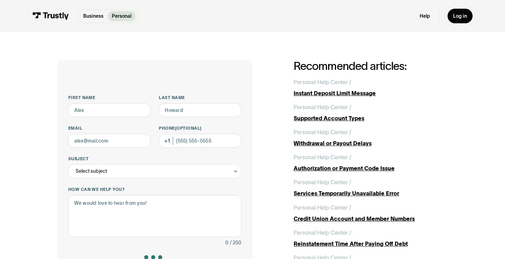 This screenshot has width=505, height=259. Describe the element at coordinates (50, 16) in the screenshot. I see `img: Trustly Logo` at that location.